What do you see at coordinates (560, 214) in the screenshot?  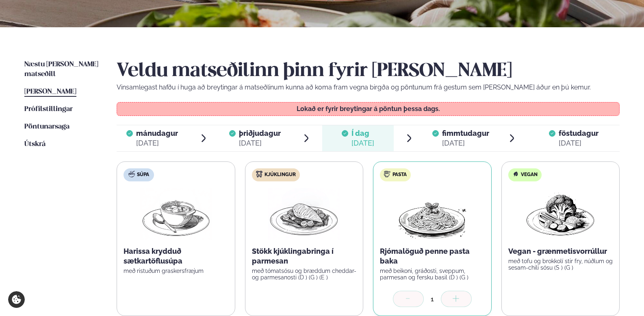 I see `img: Vegan.png` at bounding box center [560, 214].